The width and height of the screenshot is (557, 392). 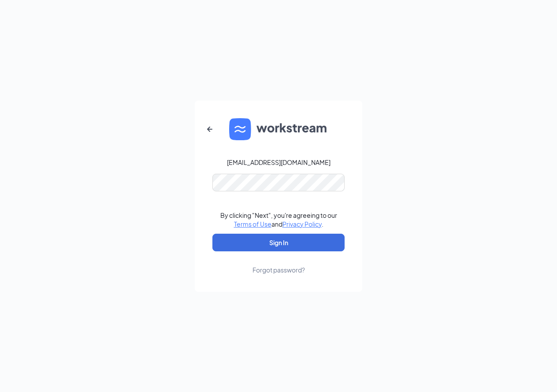 I want to click on a: Privacy Policy, so click(x=302, y=224).